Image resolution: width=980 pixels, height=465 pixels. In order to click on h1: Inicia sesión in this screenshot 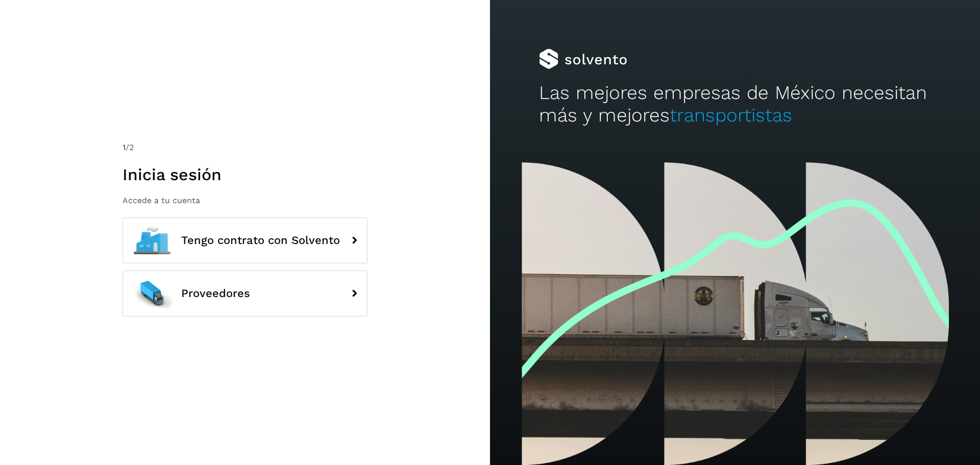, I will do `click(245, 175)`.